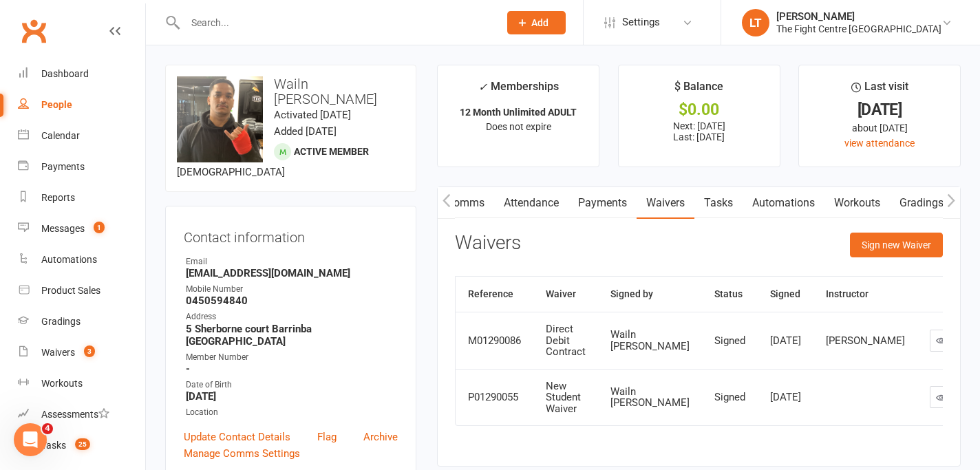 This screenshot has width=980, height=470. I want to click on h3: Waivers, so click(488, 243).